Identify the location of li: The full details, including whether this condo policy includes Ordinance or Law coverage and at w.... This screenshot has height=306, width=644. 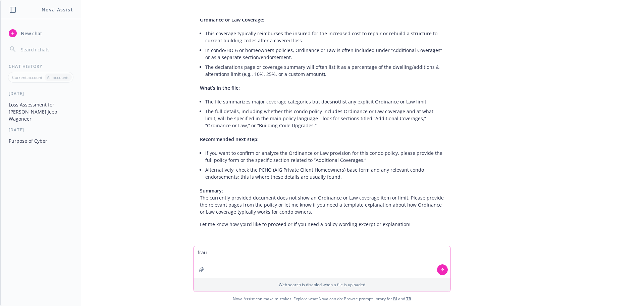
(325, 118).